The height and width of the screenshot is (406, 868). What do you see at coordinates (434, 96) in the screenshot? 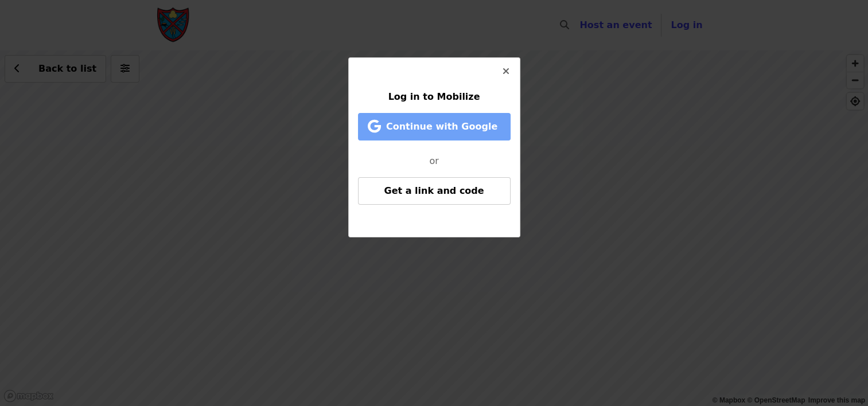
I see `span: Log in to Mobilize` at bounding box center [434, 96].